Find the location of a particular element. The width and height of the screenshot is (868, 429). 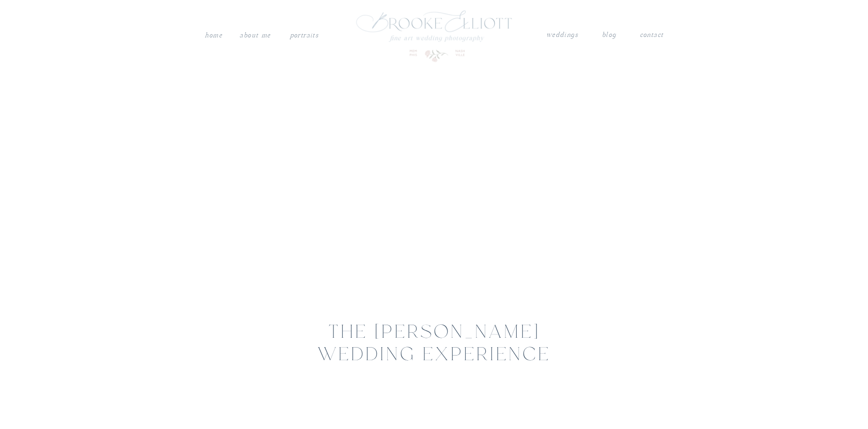

nav: contact is located at coordinates (652, 34).